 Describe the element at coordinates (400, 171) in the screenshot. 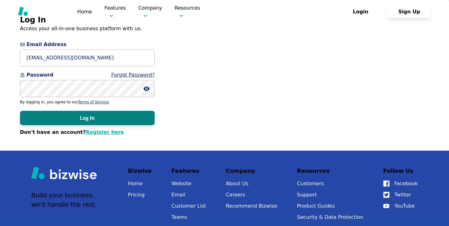

I see `p: Follow Us` at that location.